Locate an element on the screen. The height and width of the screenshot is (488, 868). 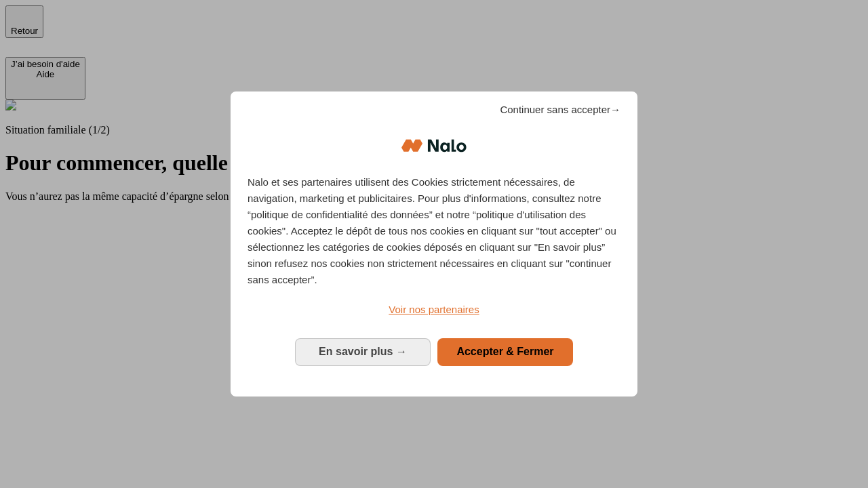
span: Accepter & Fermer is located at coordinates (505, 351).